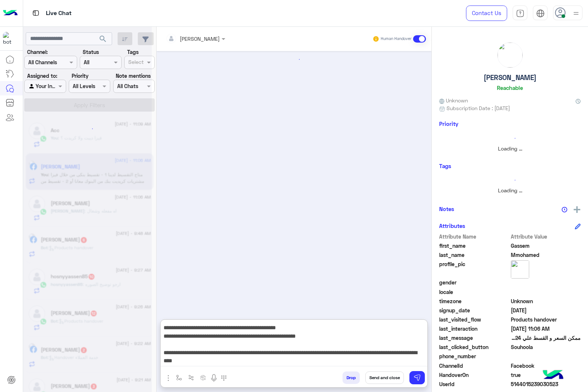  I want to click on span: signup_date, so click(474, 310).